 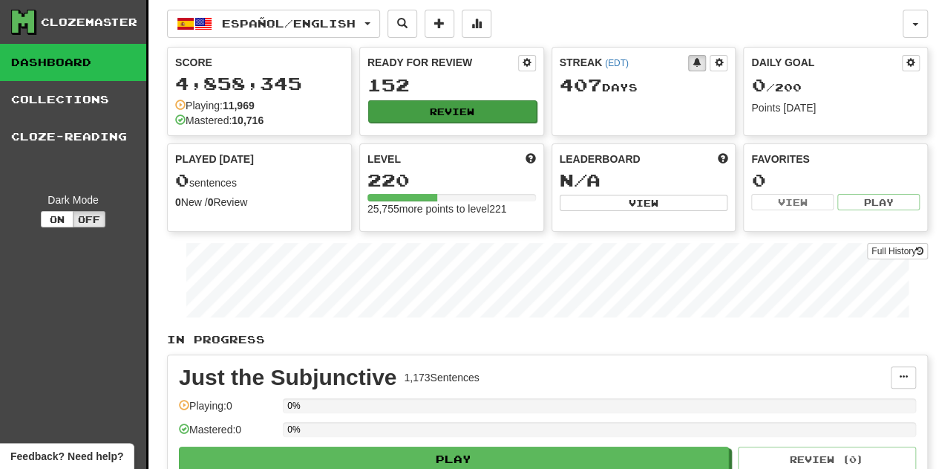 I want to click on div: Daily Goal, so click(x=826, y=63).